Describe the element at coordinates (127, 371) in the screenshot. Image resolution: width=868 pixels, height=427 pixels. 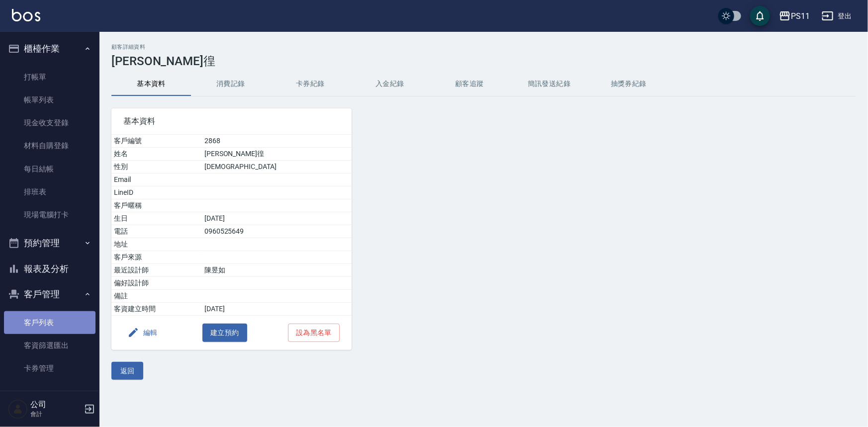
I see `button: 返回` at that location.